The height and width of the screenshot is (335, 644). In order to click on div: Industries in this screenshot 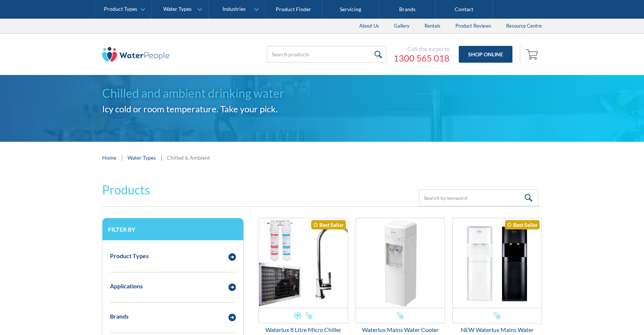, I will do `click(234, 9)`.